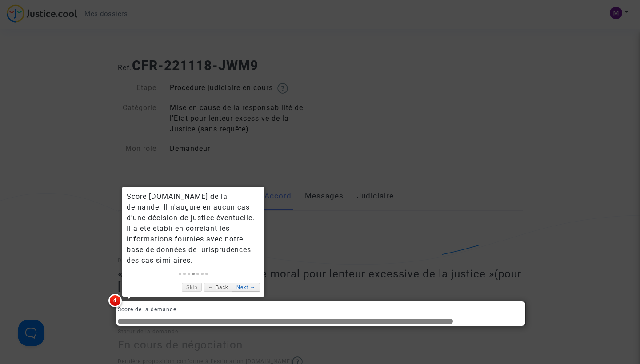 This screenshot has height=364, width=640. I want to click on a: Next →, so click(246, 287).